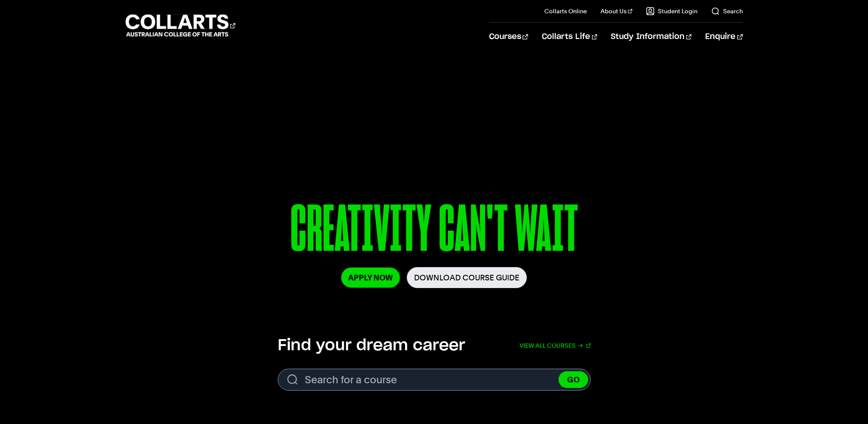  Describe the element at coordinates (565, 11) in the screenshot. I see `a: Collarts Online` at that location.